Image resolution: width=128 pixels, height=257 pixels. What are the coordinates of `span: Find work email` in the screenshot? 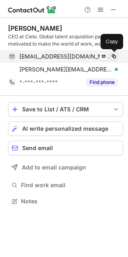 It's located at (70, 185).